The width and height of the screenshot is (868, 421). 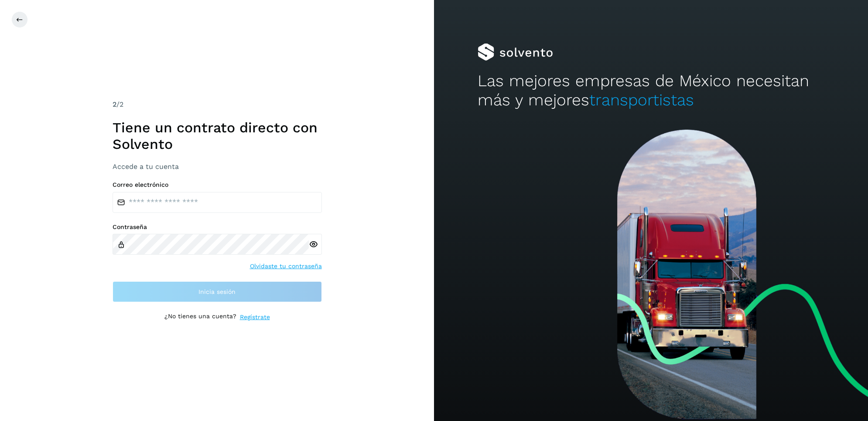 What do you see at coordinates (217, 136) in the screenshot?
I see `h1: Tiene un contrato directo con Solvento` at bounding box center [217, 136].